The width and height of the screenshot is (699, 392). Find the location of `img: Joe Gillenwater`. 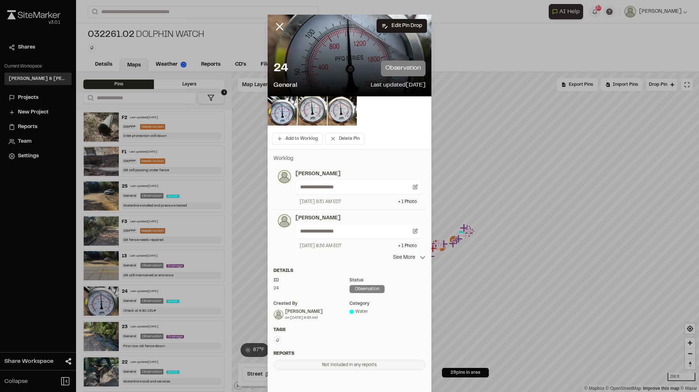

img: Joe Gillenwater is located at coordinates (278, 315).